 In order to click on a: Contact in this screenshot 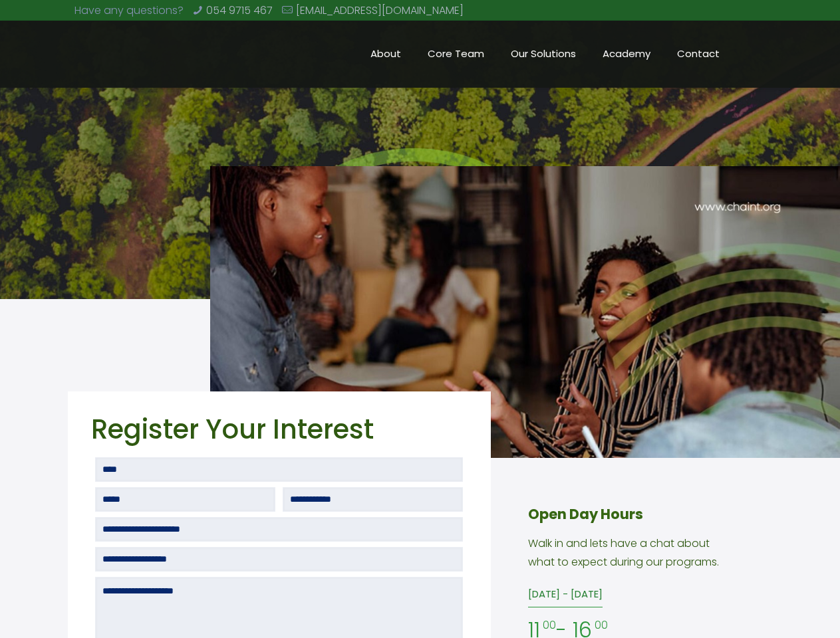, I will do `click(698, 54)`.